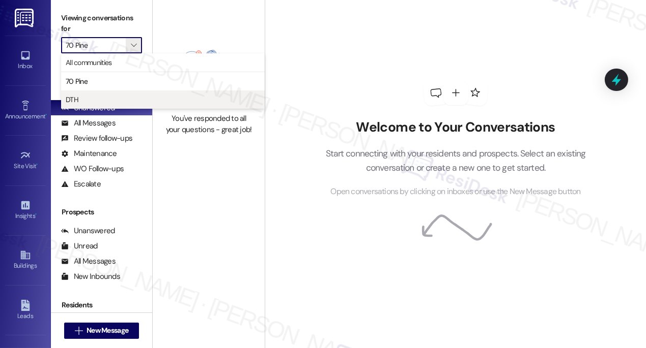 This screenshot has width=646, height=348. What do you see at coordinates (96, 45) in the screenshot?
I see `input: All communities` at bounding box center [96, 45].